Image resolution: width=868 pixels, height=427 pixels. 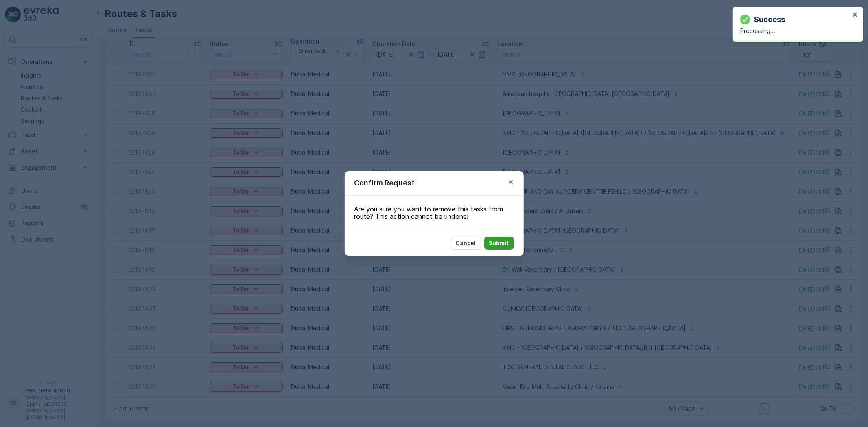 I want to click on div: Are you sure you want to remove this tasks from route? This action cannot be undone!, so click(x=434, y=213).